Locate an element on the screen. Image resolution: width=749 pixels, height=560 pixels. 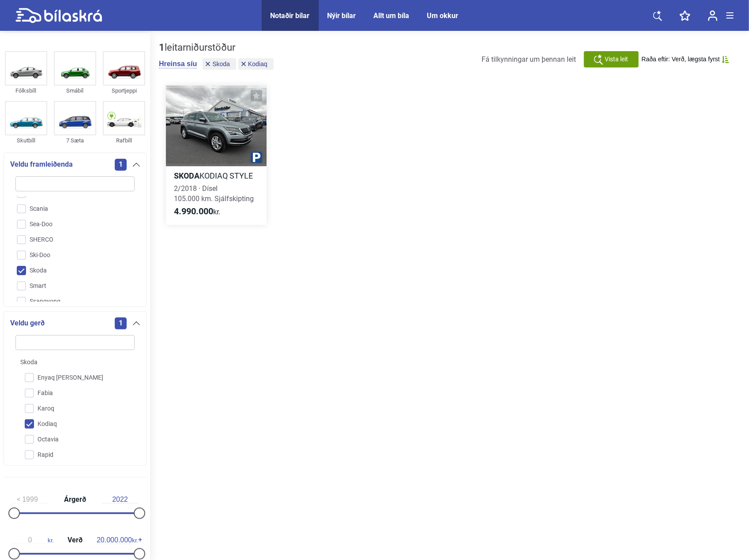
div: Fólksbíll is located at coordinates (26, 90).